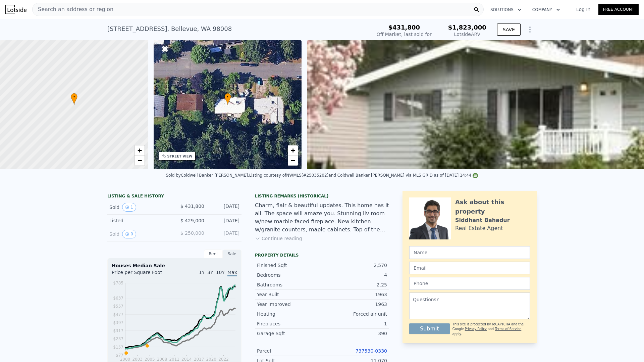 The image size is (644, 362). Describe the element at coordinates (180, 156) in the screenshot. I see `div: STREET VIEW` at that location.